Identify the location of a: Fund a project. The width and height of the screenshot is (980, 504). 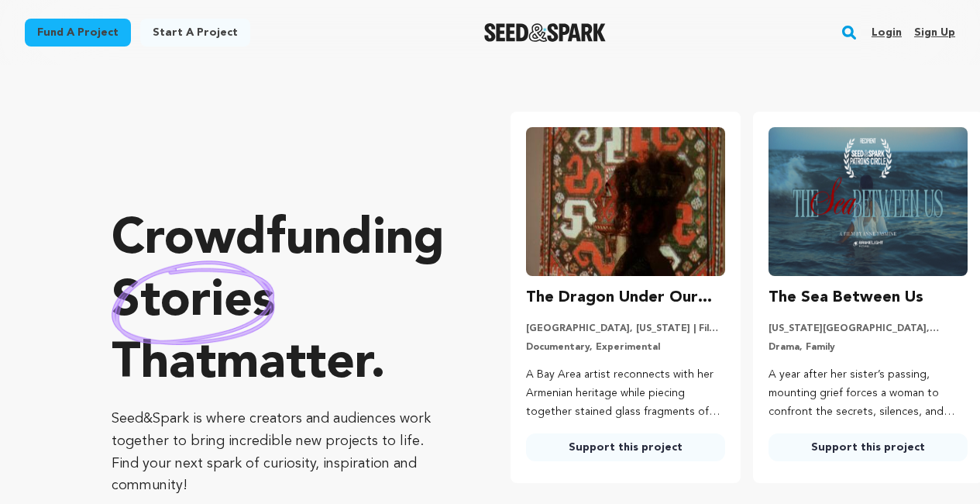
(77, 33).